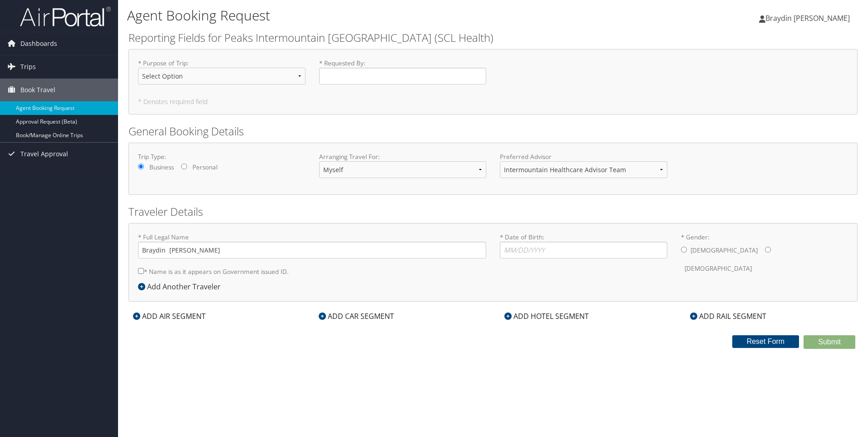  What do you see at coordinates (402, 71) in the screenshot?
I see `label: * Requested By :` at bounding box center [402, 71].